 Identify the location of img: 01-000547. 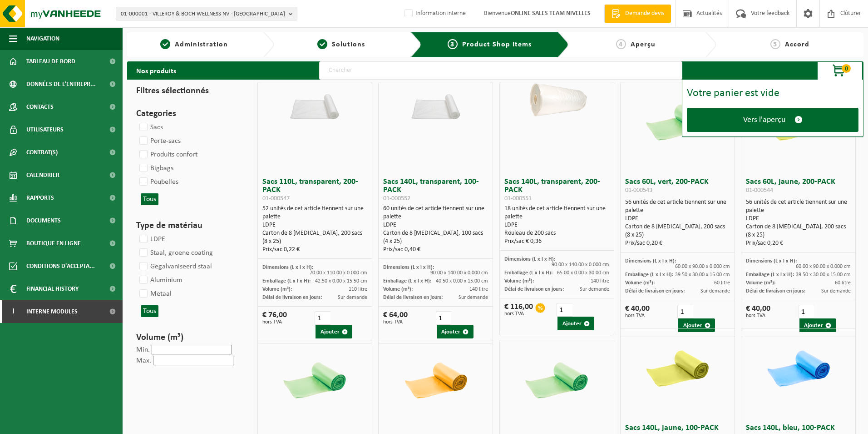
(315, 102).